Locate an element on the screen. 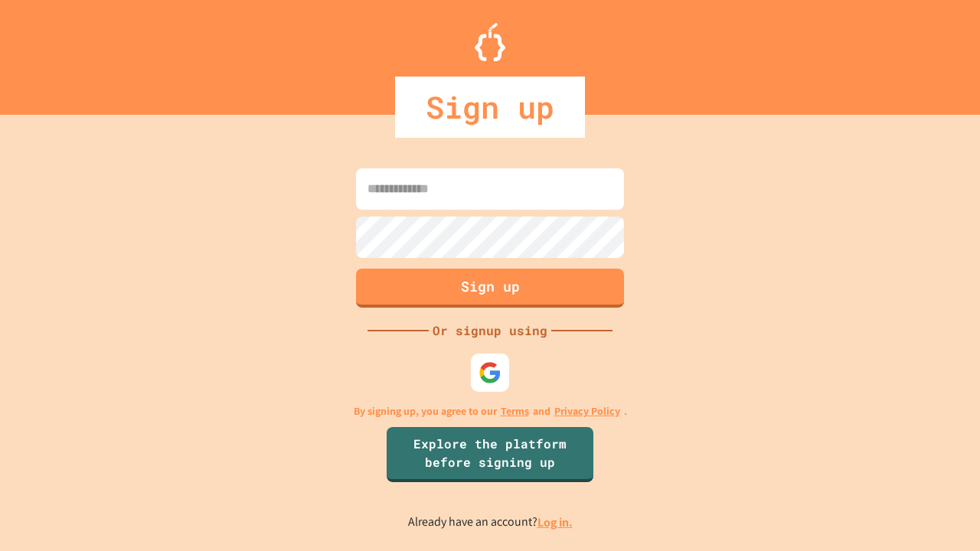 This screenshot has width=980, height=551. p: Already have an account? is located at coordinates (490, 522).